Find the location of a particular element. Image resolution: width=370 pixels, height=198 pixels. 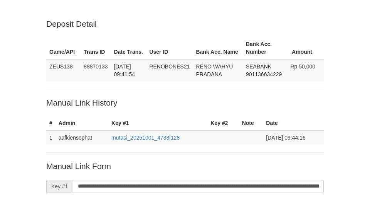

a: mutasi_20251001_4733|128 is located at coordinates (145, 137).